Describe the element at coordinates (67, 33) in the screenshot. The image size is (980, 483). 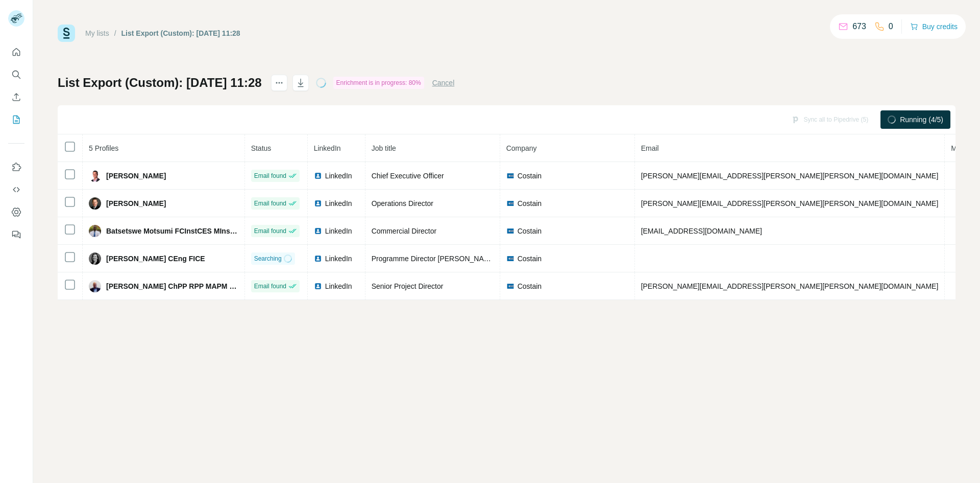
I see `img: Surfe Logo` at that location.